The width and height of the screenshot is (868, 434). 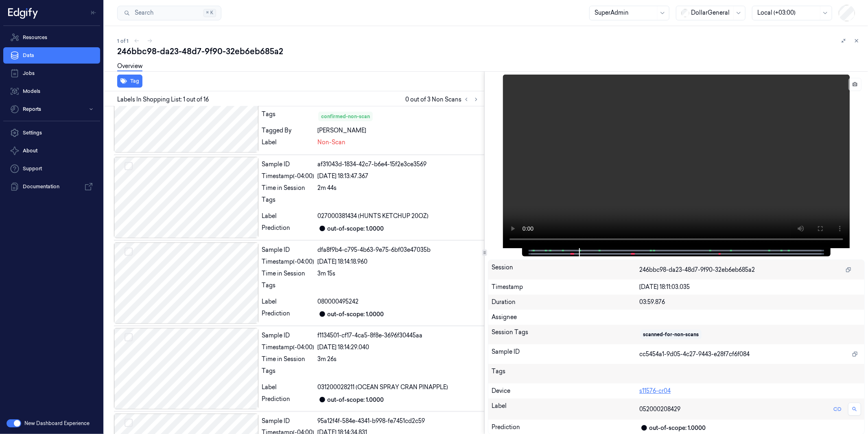 What do you see at coordinates (676, 316) in the screenshot?
I see `div: Assignee` at bounding box center [676, 316].